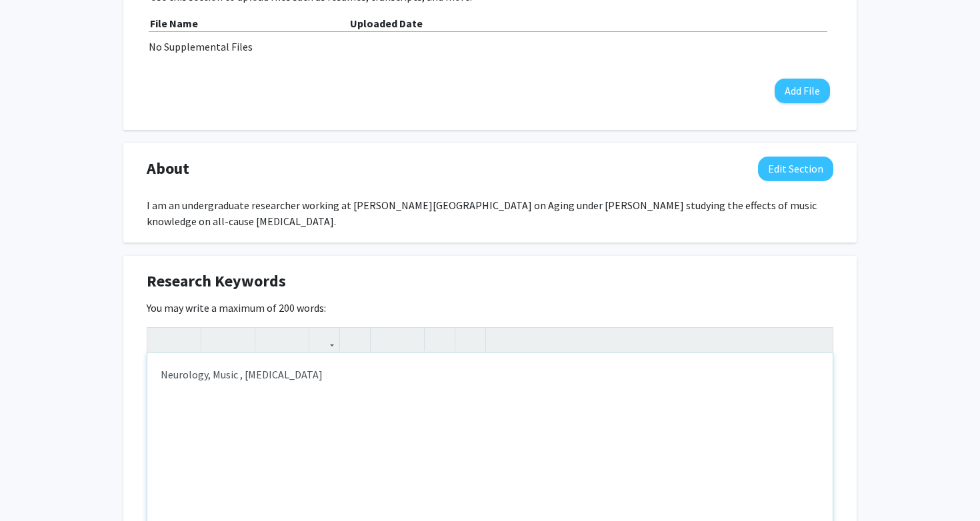  Describe the element at coordinates (324, 339) in the screenshot. I see `button: Link` at that location.